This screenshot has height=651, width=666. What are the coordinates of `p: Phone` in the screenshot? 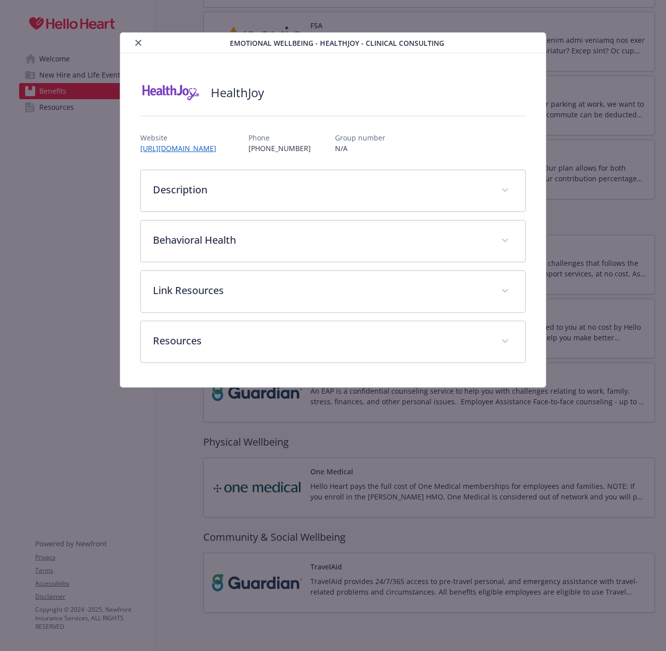 It's located at (280, 137).